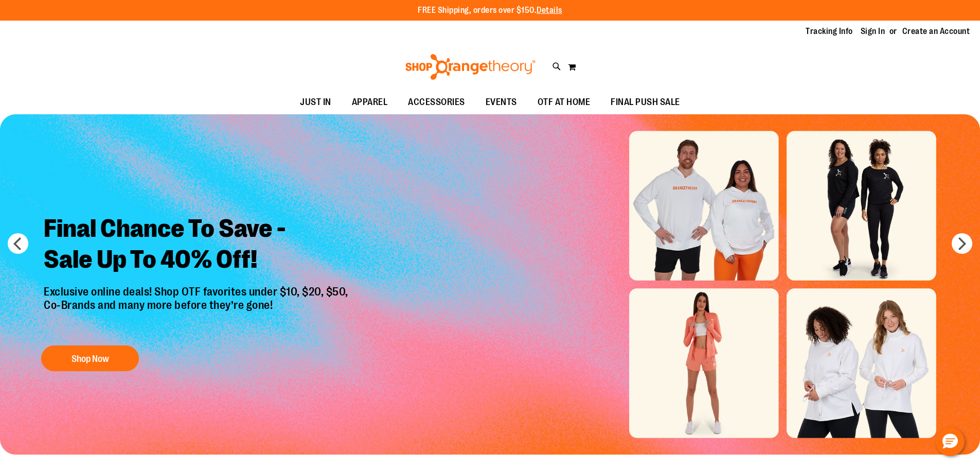 The width and height of the screenshot is (980, 469). I want to click on a: FINAL PUSH SALE, so click(645, 102).